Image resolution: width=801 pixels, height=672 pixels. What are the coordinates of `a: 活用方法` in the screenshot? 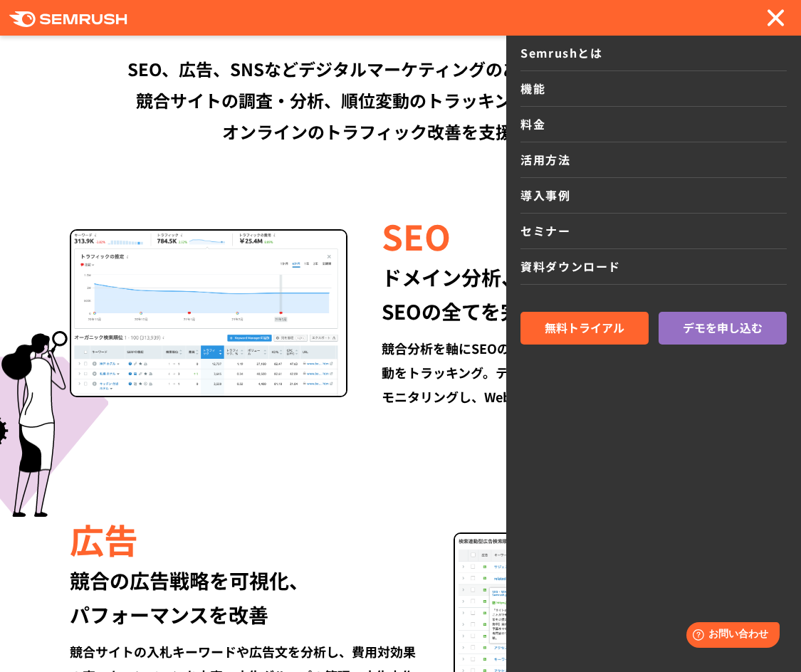 It's located at (653, 161).